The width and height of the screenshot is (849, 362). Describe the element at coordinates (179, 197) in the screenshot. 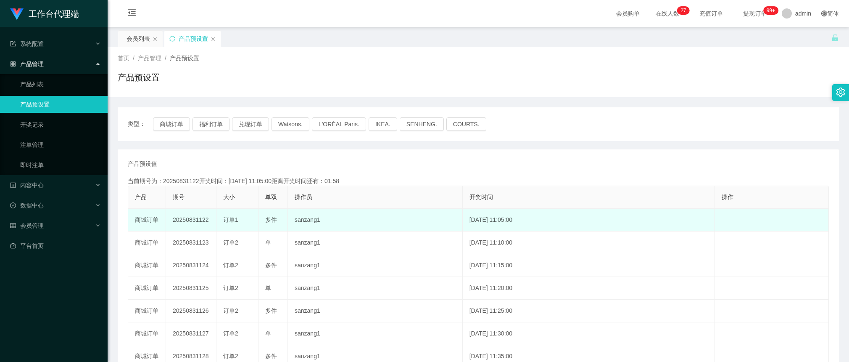

I see `span: 期号` at that location.